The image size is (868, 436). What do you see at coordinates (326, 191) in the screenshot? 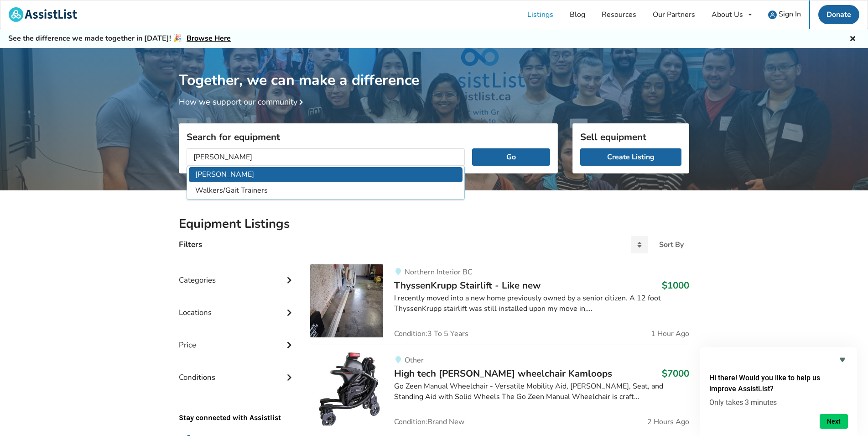
I see `li: Walkers/Gait Trainers` at bounding box center [326, 191].